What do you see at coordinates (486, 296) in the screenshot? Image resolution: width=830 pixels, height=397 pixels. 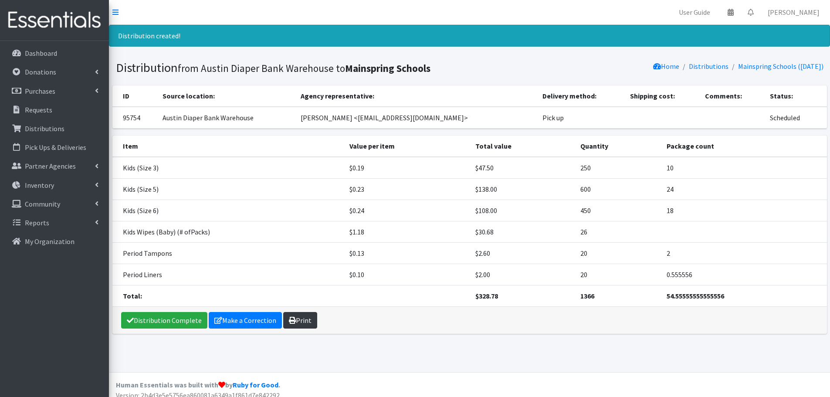 I see `strong: $328.78` at bounding box center [486, 296].